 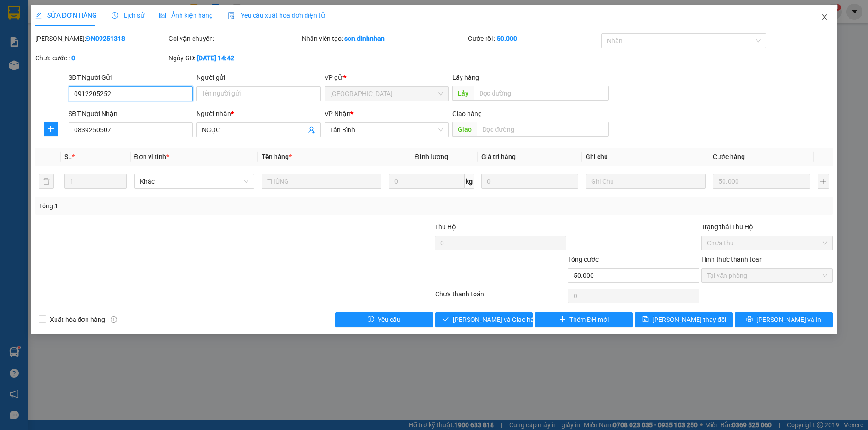 I want to click on span: close, so click(x=825, y=17).